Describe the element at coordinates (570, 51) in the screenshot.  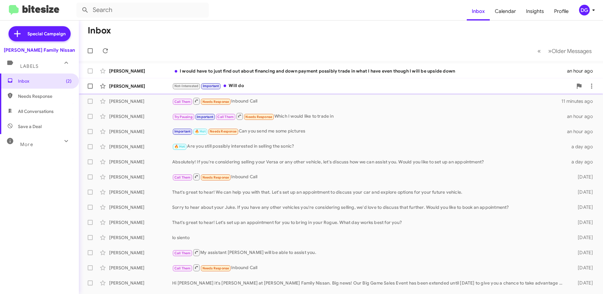
I see `button: Next` at that location.